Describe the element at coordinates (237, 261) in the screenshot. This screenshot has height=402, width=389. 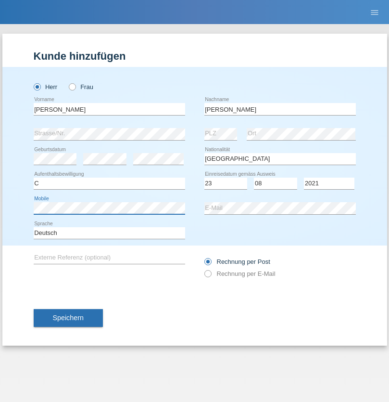
I see `label: Rechnung per Post` at that location.